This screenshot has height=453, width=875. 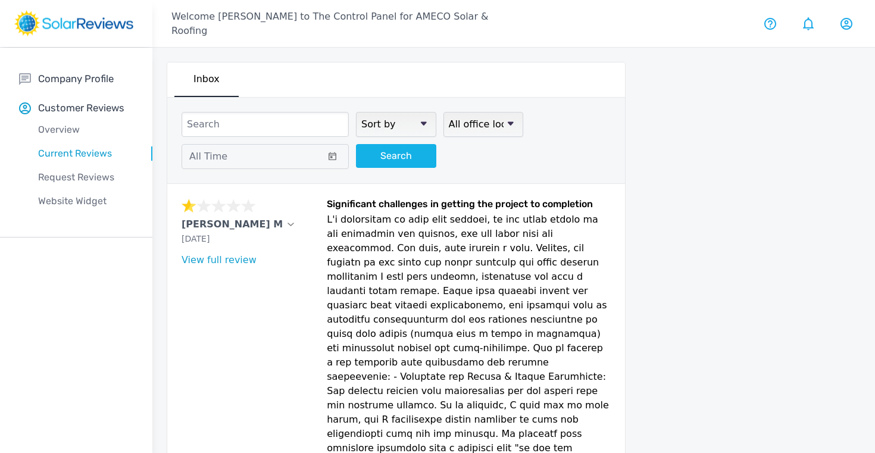 What do you see at coordinates (86, 130) in the screenshot?
I see `a: Overview` at bounding box center [86, 130].